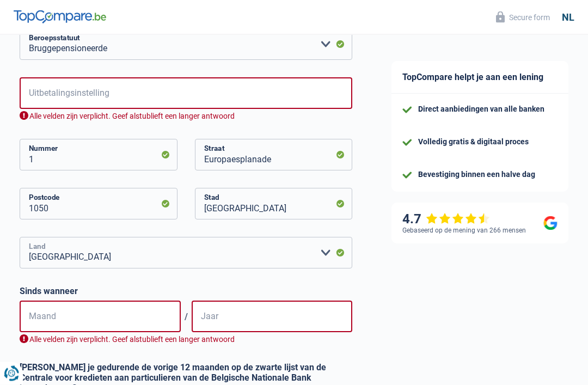 The width and height of the screenshot is (588, 385). What do you see at coordinates (464, 230) in the screenshot?
I see `div: Gebaseerd op de mening van 266 mensen` at bounding box center [464, 230].